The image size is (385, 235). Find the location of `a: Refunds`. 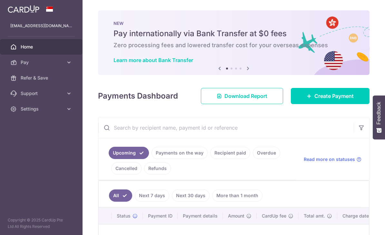

a: Refunds is located at coordinates (158, 168).